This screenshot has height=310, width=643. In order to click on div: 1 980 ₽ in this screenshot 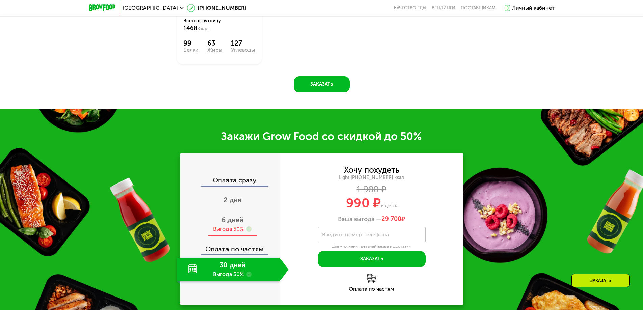, I will do `click(372, 190)`.